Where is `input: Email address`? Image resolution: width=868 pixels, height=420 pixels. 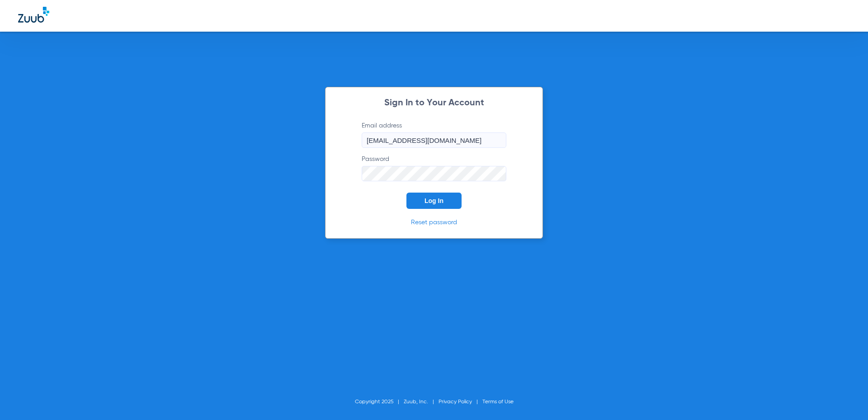
input: Email address is located at coordinates (434, 140).